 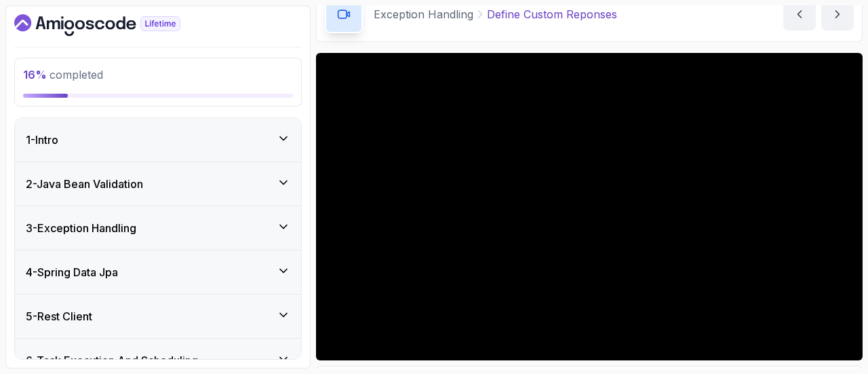 What do you see at coordinates (158, 316) in the screenshot?
I see `button: 5-Rest Client` at bounding box center [158, 316].